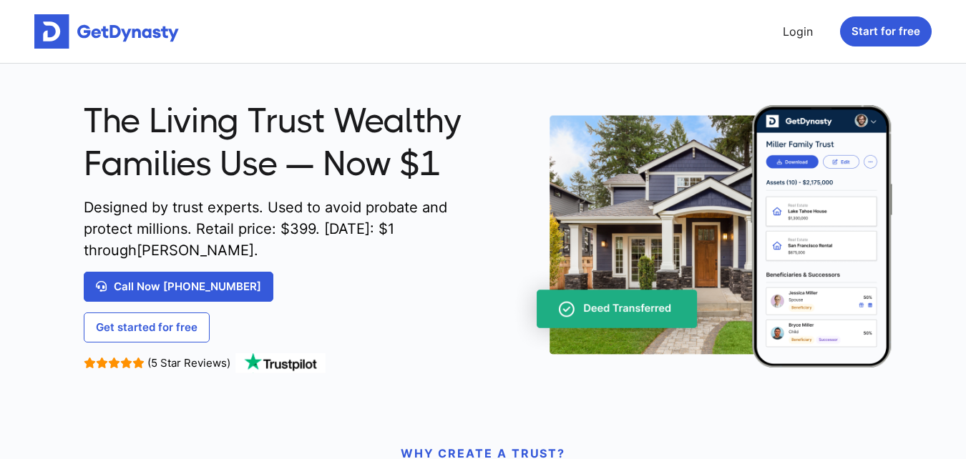 Image resolution: width=966 pixels, height=459 pixels. Describe the element at coordinates (280, 363) in the screenshot. I see `img: TrustPilot Logo` at that location.